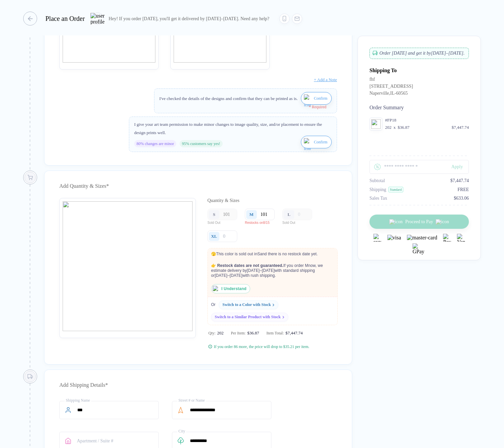  I want to click on span: + Add a Note, so click(325, 80).